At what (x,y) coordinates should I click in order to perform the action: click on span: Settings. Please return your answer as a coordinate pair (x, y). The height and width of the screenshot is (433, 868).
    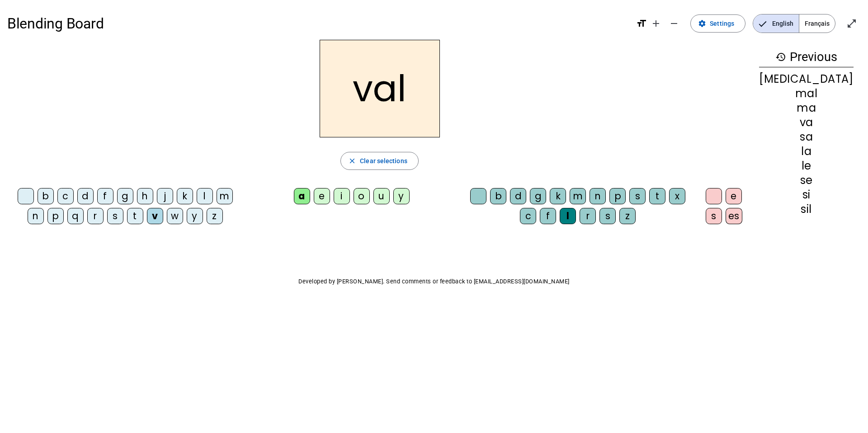
    Looking at the image, I should click on (722, 24).